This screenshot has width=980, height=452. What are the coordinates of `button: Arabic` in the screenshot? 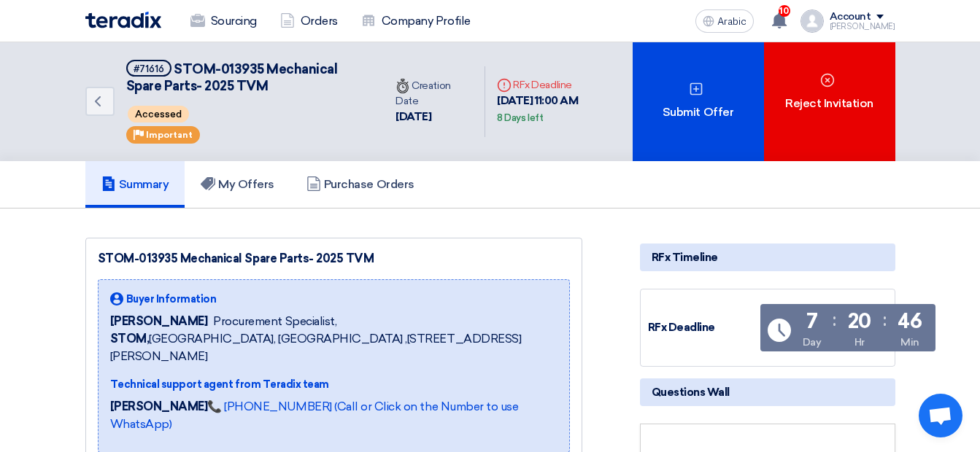 It's located at (725, 21).